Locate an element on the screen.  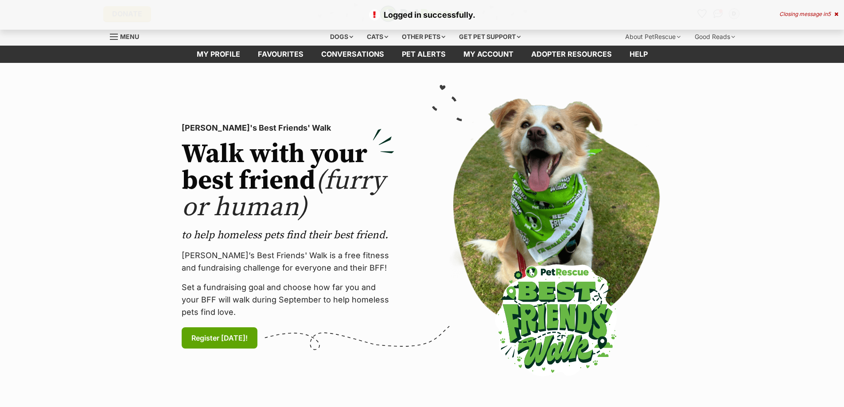
div: Good Reads is located at coordinates (714, 37).